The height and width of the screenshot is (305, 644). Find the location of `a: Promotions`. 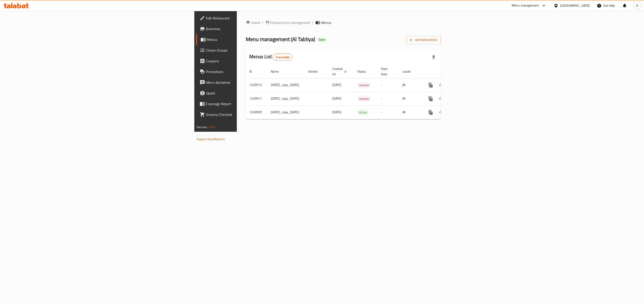

a: Promotions is located at coordinates (249, 72).